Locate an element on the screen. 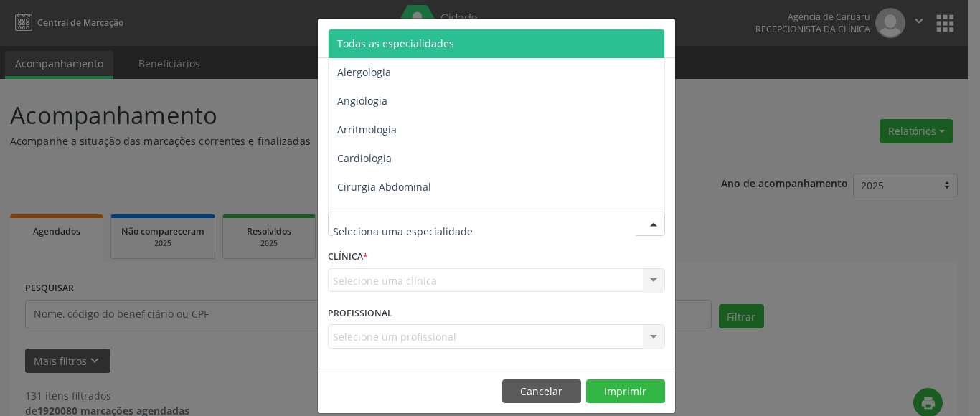  button: Close is located at coordinates (661, 36).